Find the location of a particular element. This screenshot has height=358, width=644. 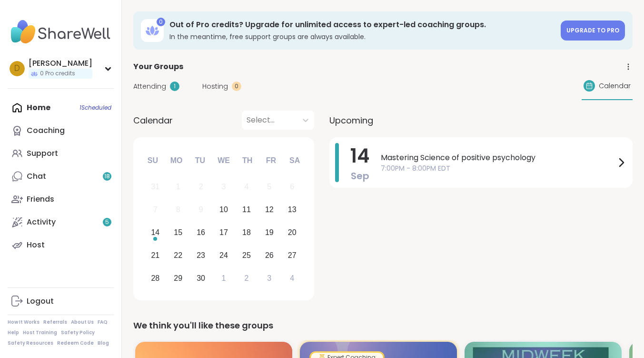

a: How It Works is located at coordinates (23, 322).